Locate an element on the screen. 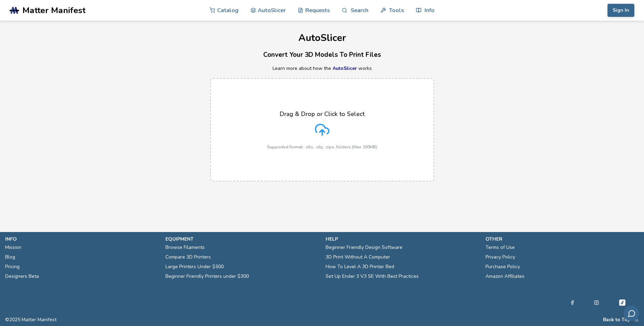 This screenshot has width=644, height=326. p: Supported format: .stls, .obj, .zips, folders (Max 100MB) is located at coordinates (322, 147).